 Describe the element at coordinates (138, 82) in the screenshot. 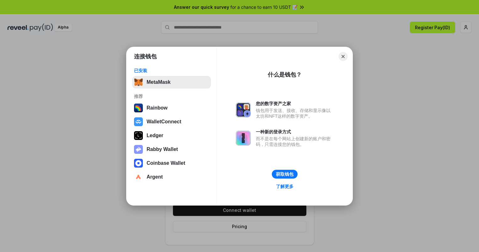

I see `img: svg+xml,%3Csvg%20fill%3D%22none%22%20height%3D%2233%22%20viewBox%3D%220%200%2035%2033%22%20width%...` at that location.